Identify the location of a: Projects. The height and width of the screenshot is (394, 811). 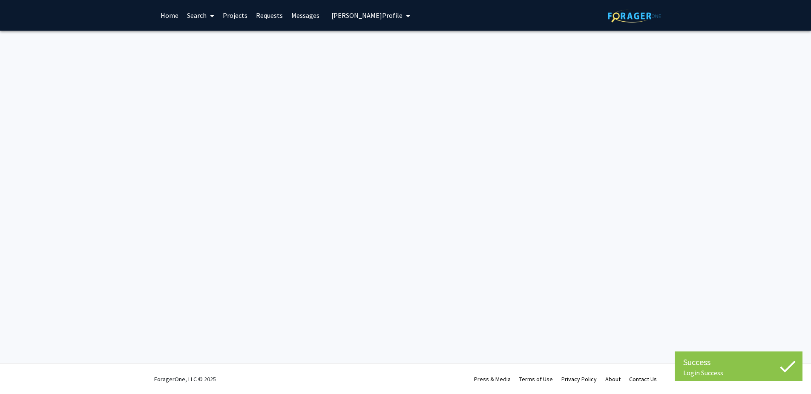
(235, 15).